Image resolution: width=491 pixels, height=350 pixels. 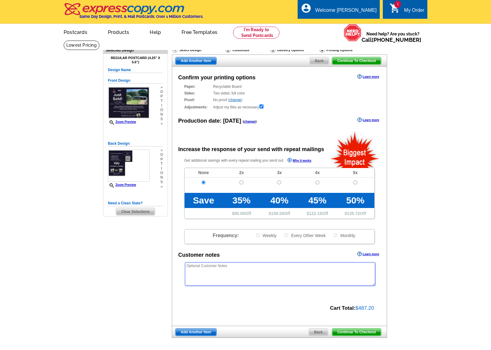 What do you see at coordinates (198, 93) in the screenshot?
I see `strong: Sides:` at bounding box center [198, 93].